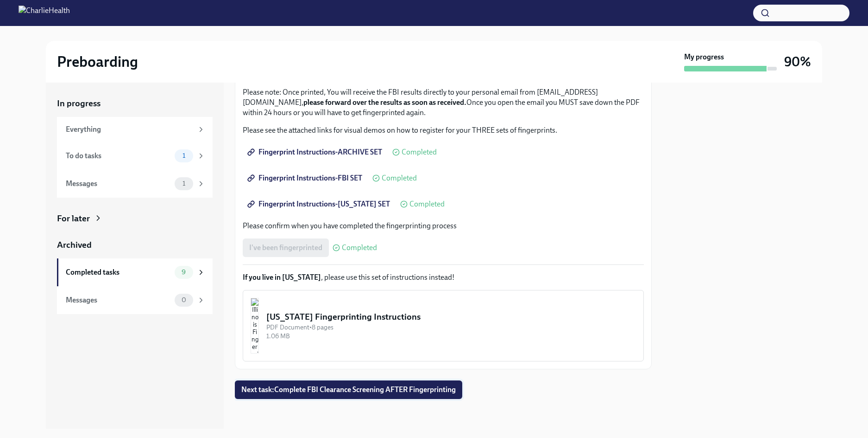  I want to click on strong: please forward over the results as soon as received., so click(385, 102).